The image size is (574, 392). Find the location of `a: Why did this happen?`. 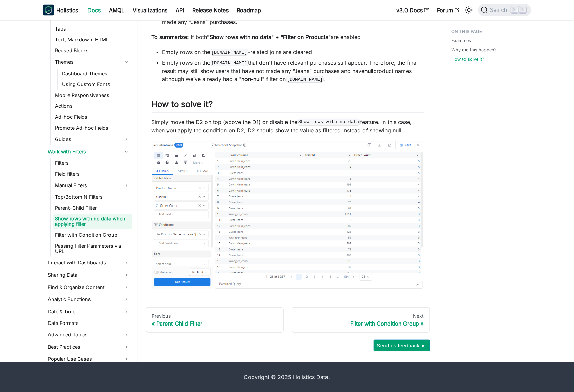

a: Why did this happen? is located at coordinates (474, 50).